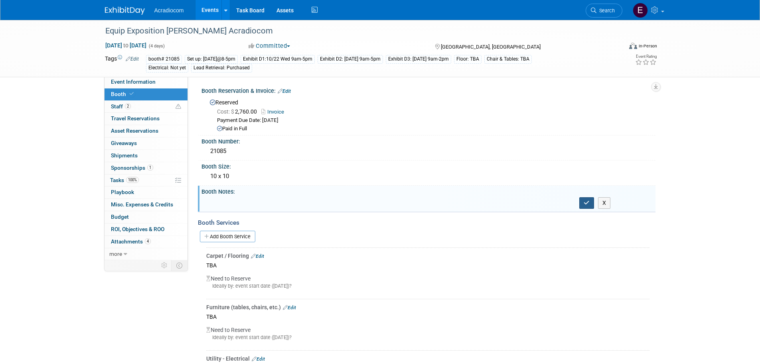 The image size is (760, 363). What do you see at coordinates (121, 106) in the screenshot?
I see `span: Staff` at bounding box center [121, 106].